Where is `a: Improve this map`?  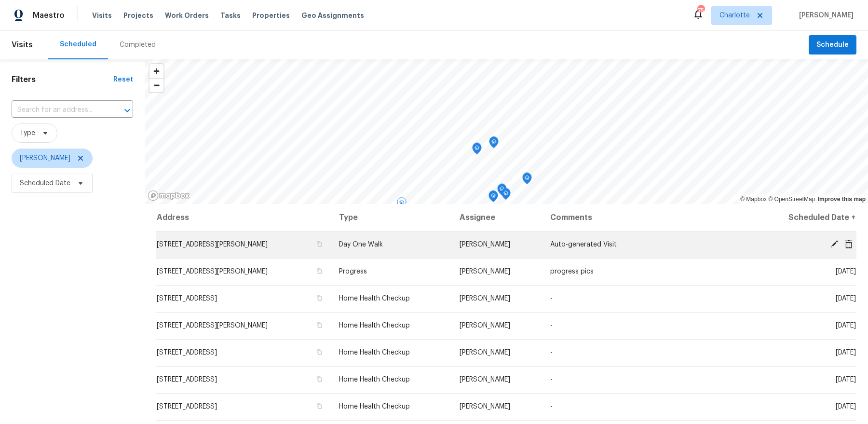
a: Improve this map is located at coordinates (842, 199).